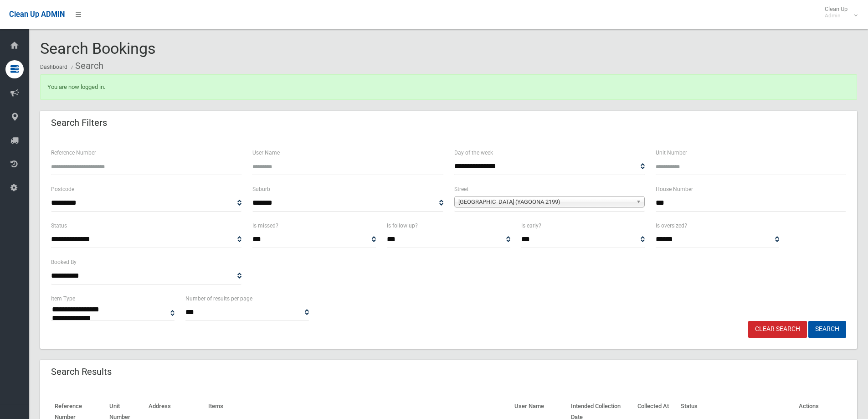 Image resolution: width=868 pixels, height=419 pixels. What do you see at coordinates (63, 262) in the screenshot?
I see `label: Booked By` at bounding box center [63, 262].